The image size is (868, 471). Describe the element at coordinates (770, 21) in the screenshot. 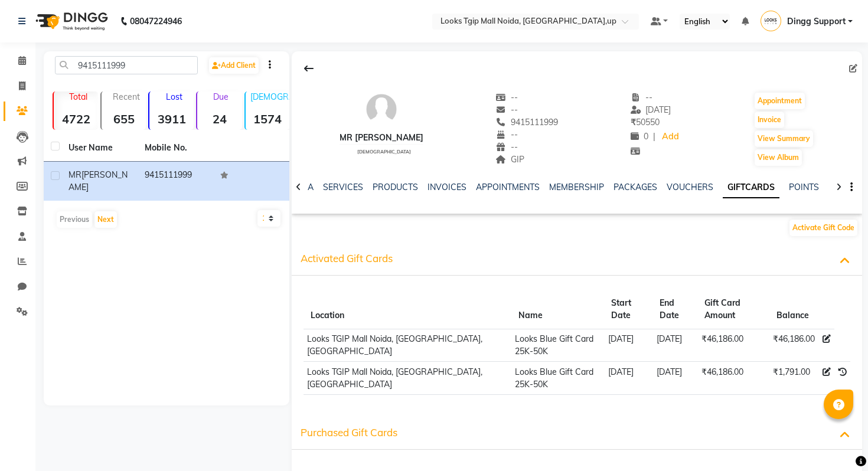

I see `img: Dingg Support` at that location.